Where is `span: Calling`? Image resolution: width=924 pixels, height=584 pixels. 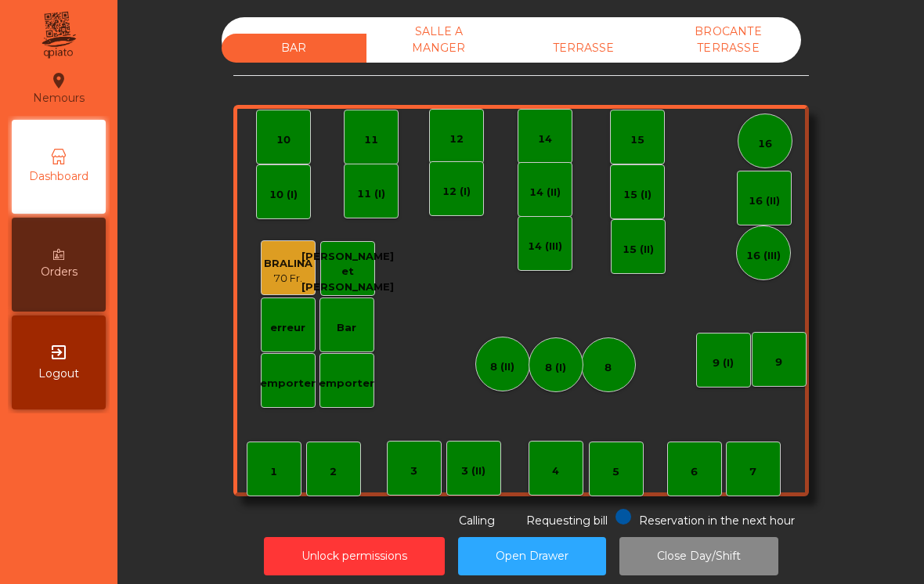
span: Calling is located at coordinates (477, 521).